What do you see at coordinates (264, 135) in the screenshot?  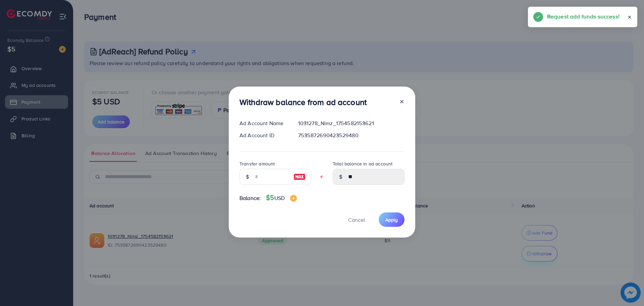 I see `div: Ad Account ID` at bounding box center [264, 135].